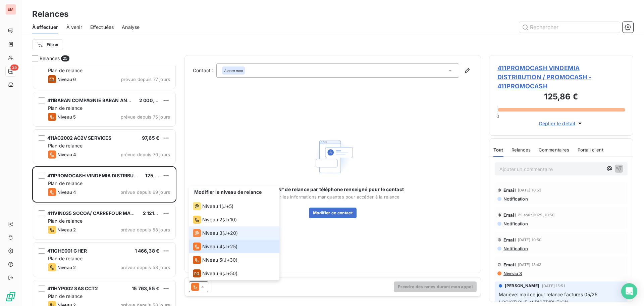 This screenshot has width=644, height=306. I want to click on span: Commentaires, so click(554, 150).